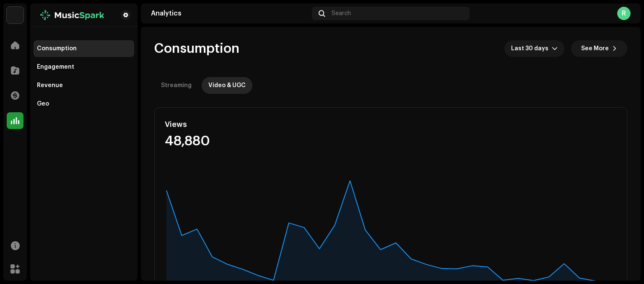 The width and height of the screenshot is (644, 284). What do you see at coordinates (227, 85) in the screenshot?
I see `div: Video & UGC` at bounding box center [227, 85].